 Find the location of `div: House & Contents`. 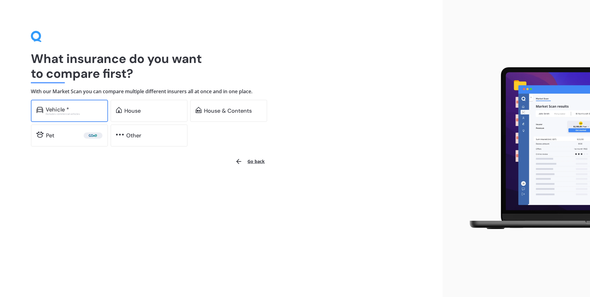

div: House & Contents is located at coordinates (228, 111).